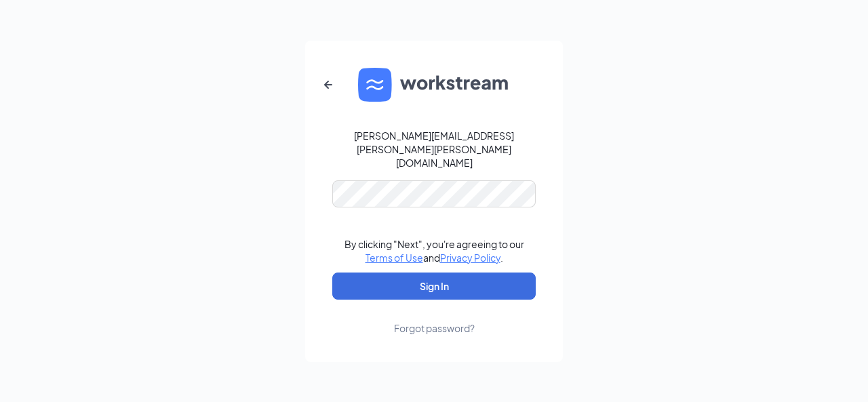  Describe the element at coordinates (470, 258) in the screenshot. I see `a: Privacy Policy` at that location.